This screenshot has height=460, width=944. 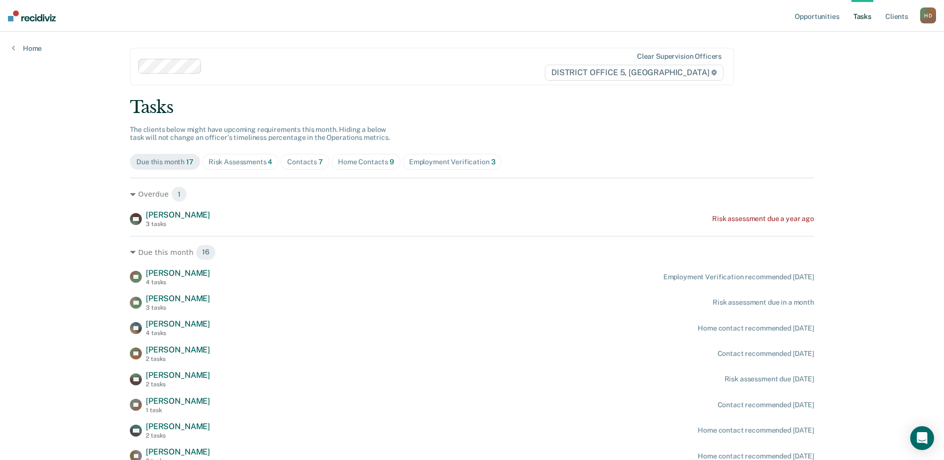 I want to click on div: Contacts, so click(x=305, y=162).